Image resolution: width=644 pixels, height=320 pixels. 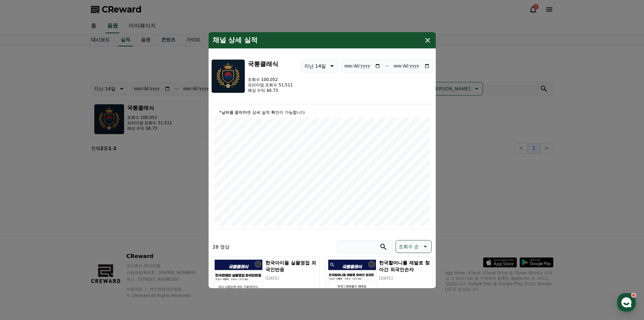 I want to click on span: 홈, so click(x=24, y=227).